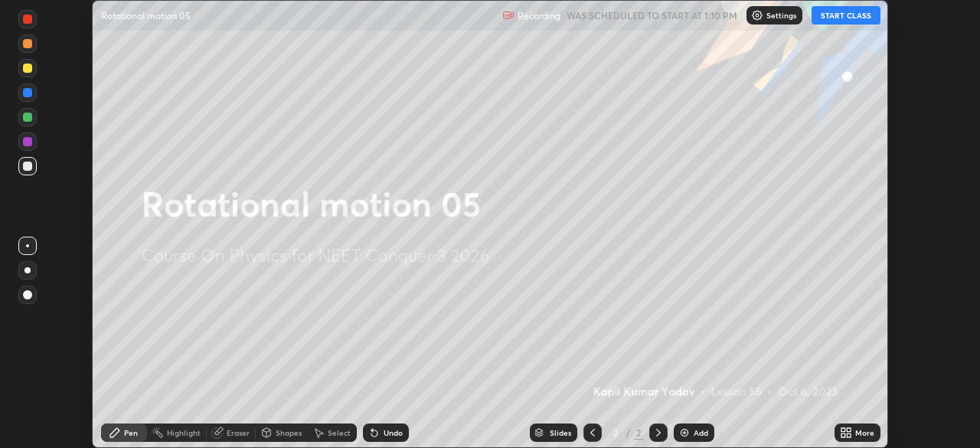  Describe the element at coordinates (508, 15) in the screenshot. I see `img: recording.375f2c34.svg` at that location.